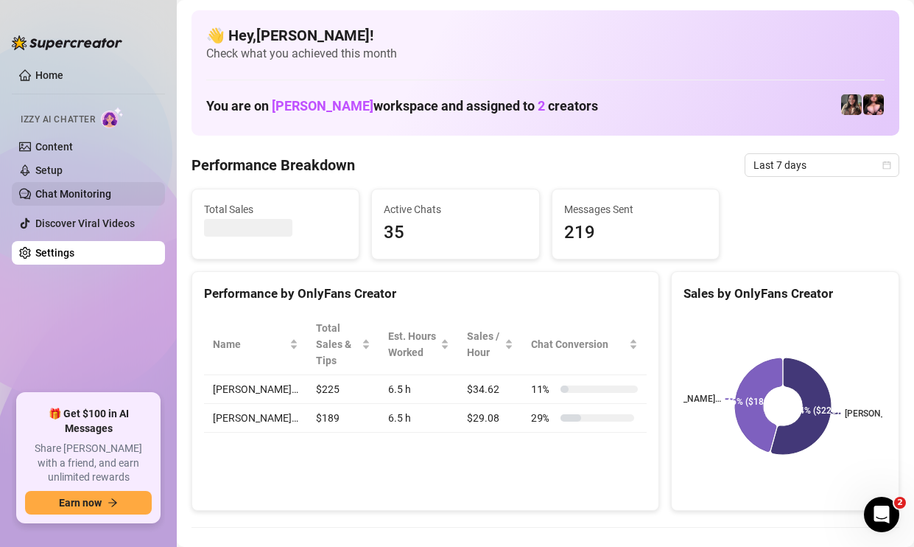 The image size is (914, 547). What do you see at coordinates (545, 54) in the screenshot?
I see `span: Check what you achieved this month` at bounding box center [545, 54].